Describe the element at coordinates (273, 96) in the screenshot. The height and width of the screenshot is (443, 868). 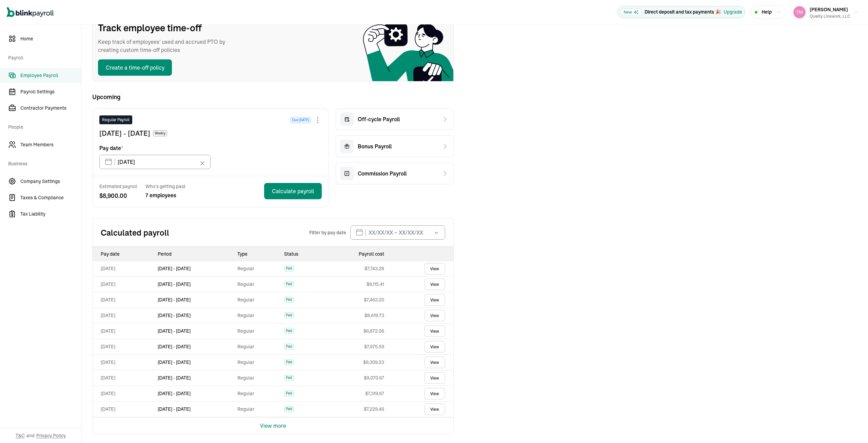
I see `span: Upcoming` at that location.